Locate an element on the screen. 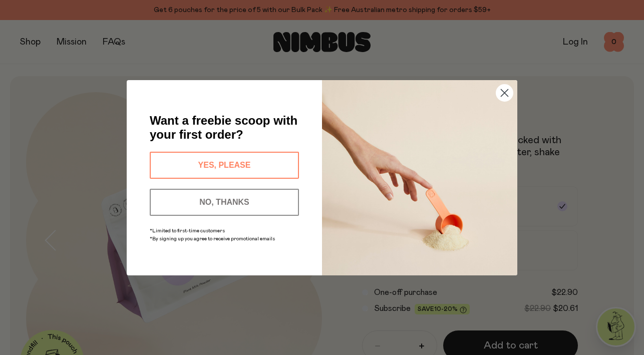  span: Want a freebie scoop with your first order? is located at coordinates (223, 127).